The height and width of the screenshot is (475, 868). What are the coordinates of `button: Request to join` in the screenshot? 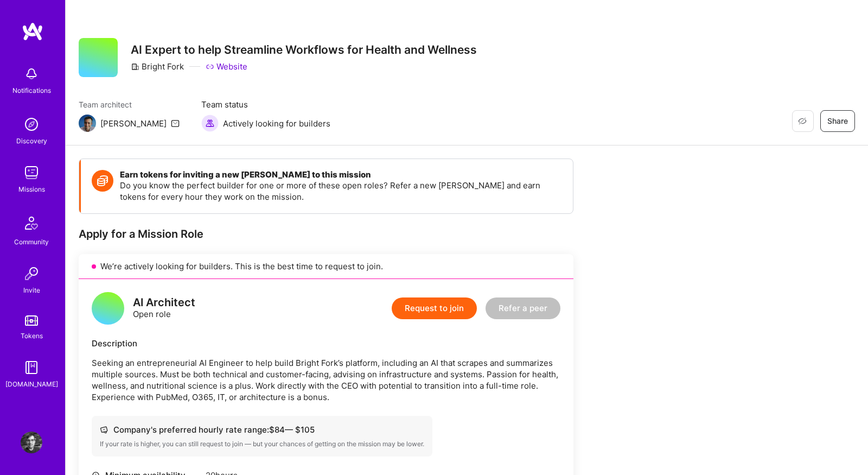 It's located at (434, 309).